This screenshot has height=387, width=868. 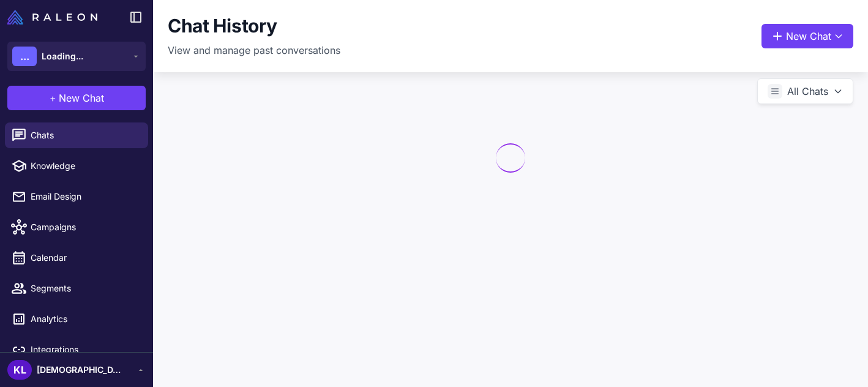 I want to click on a: Campaigns, so click(x=76, y=227).